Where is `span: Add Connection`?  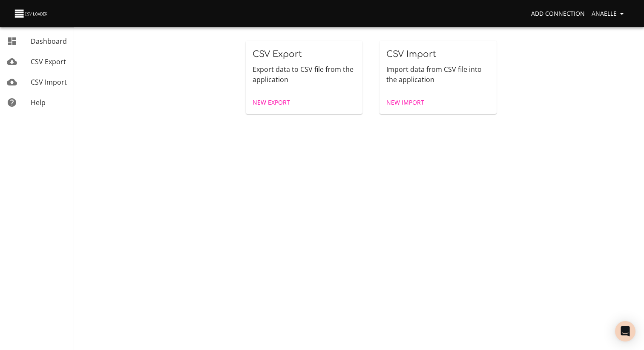
span: Add Connection is located at coordinates (558, 13).